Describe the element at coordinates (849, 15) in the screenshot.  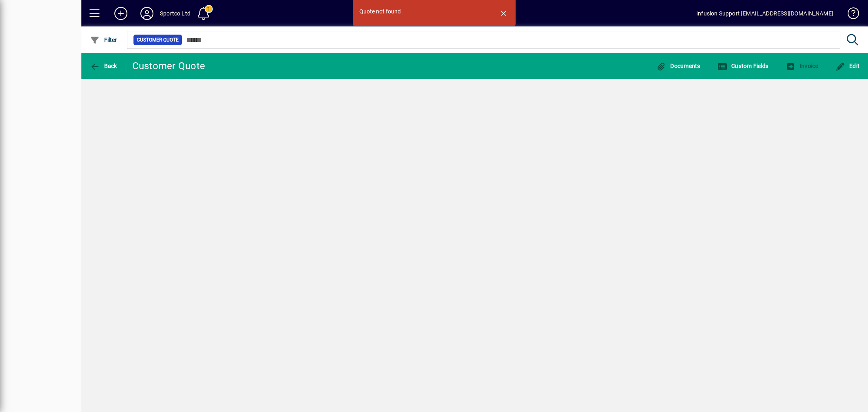
I see `a: Knowledge Base` at that location.